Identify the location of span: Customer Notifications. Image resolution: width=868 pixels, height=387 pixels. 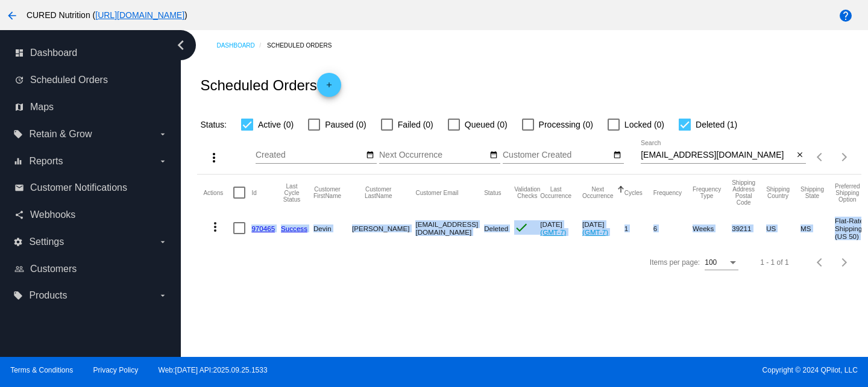
(78, 188).